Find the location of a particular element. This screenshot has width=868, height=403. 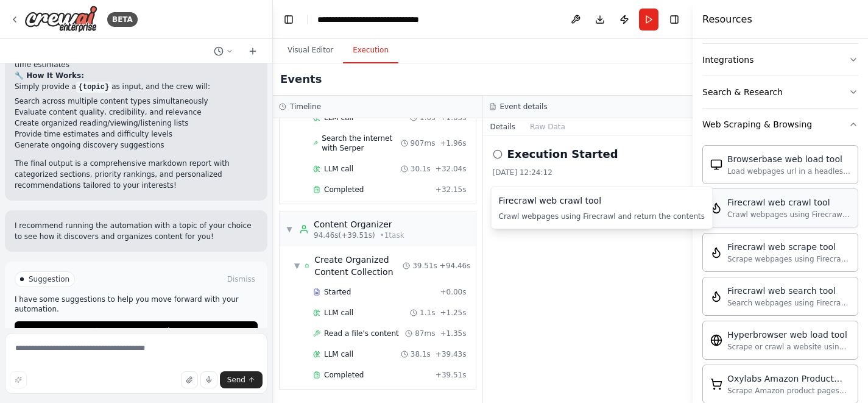

button: Visual Editor is located at coordinates (310, 51).